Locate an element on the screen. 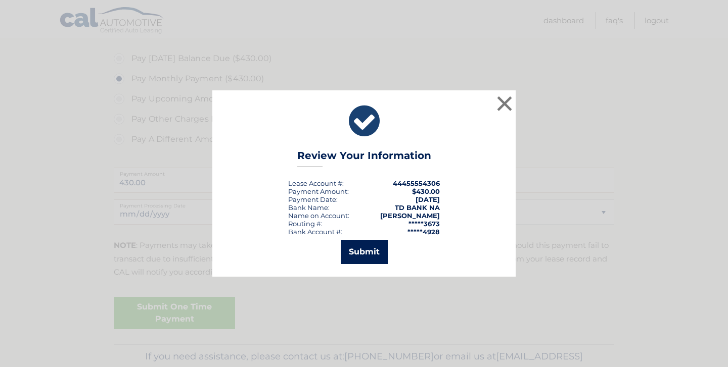 The width and height of the screenshot is (728, 367). div: Bank Account #: is located at coordinates (315, 232).